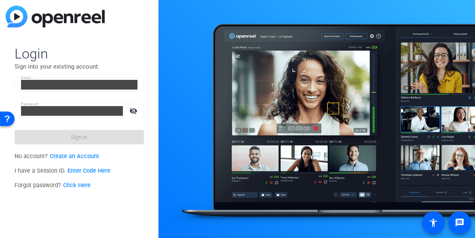 Image resolution: width=475 pixels, height=238 pixels. What do you see at coordinates (134, 111) in the screenshot?
I see `mat-icon: visibility_off` at bounding box center [134, 111].